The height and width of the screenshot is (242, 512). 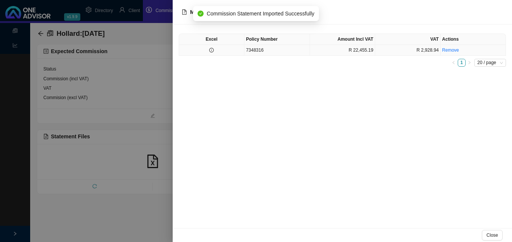 I want to click on td: R 22,455.19, so click(x=343, y=50).